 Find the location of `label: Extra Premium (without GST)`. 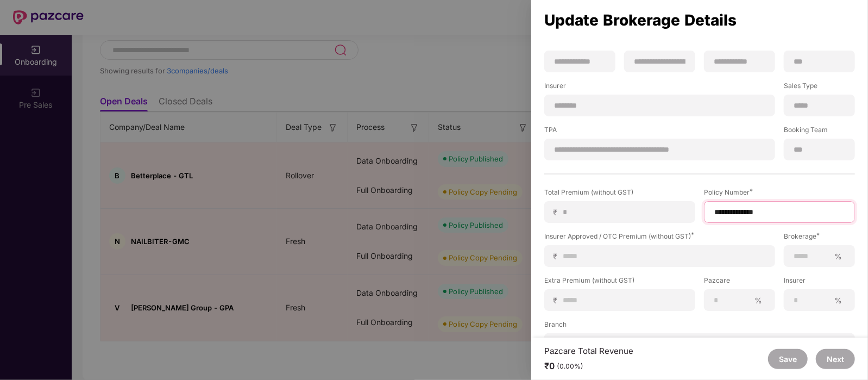

label: Extra Premium (without GST) is located at coordinates (620, 282).